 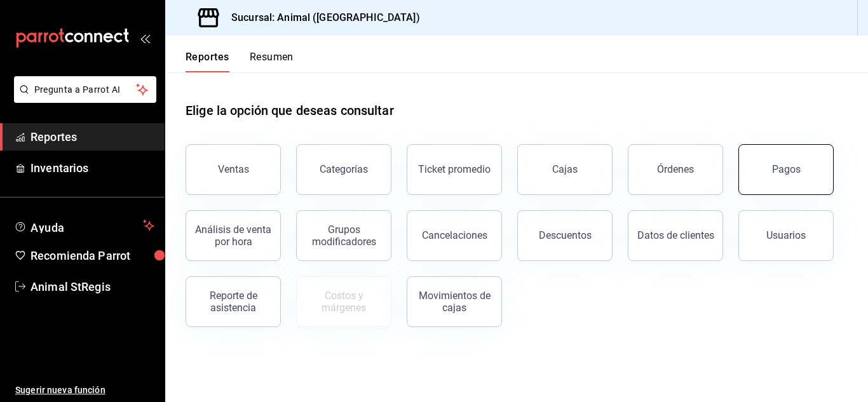 I want to click on div: Cancelaciones, so click(x=454, y=235).